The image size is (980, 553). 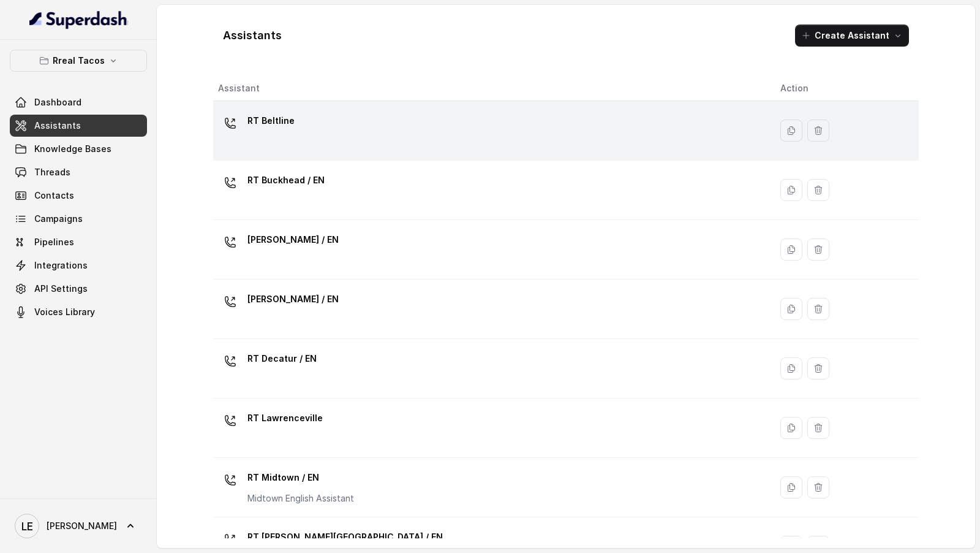 I want to click on span: Assistants, so click(x=57, y=126).